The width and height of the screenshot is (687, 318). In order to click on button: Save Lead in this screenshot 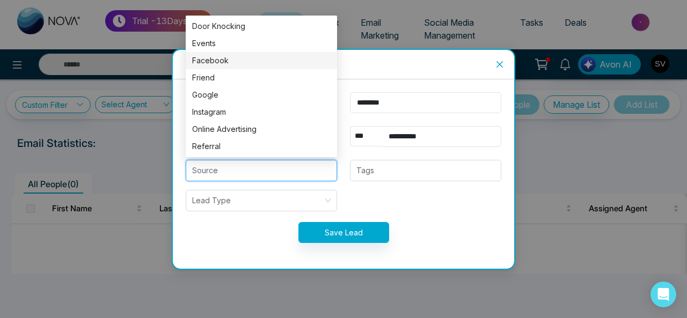, I will do `click(343, 232)`.